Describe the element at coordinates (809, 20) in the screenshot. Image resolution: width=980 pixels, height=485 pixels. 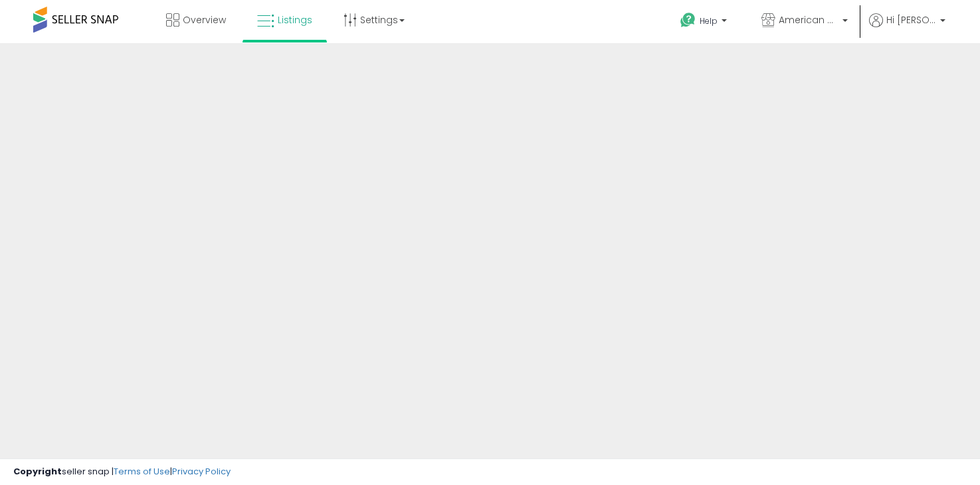
I see `span: American Apollo` at that location.